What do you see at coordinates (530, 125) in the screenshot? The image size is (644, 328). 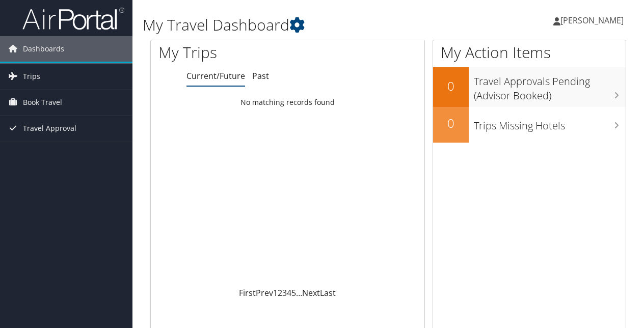 I see `a: 0Trips Missing Hotels` at bounding box center [530, 125].